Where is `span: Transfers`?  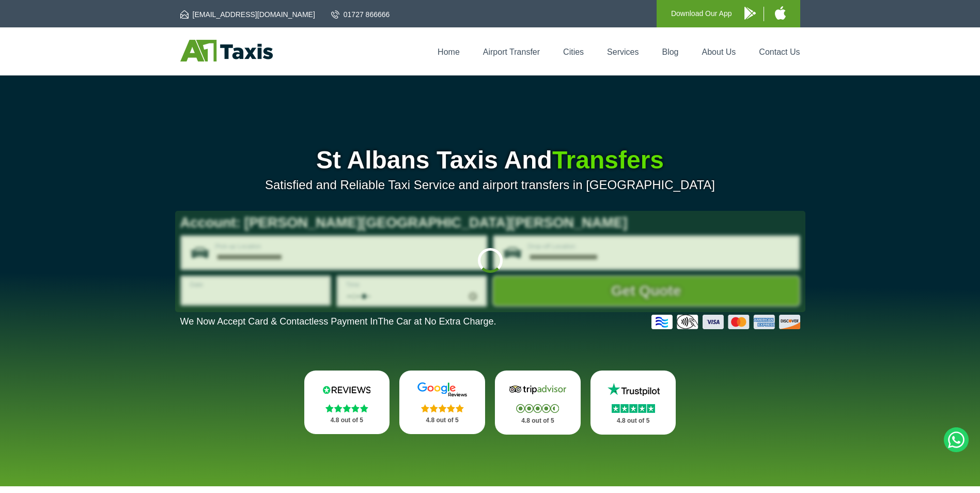
span: Transfers is located at coordinates (608, 160).